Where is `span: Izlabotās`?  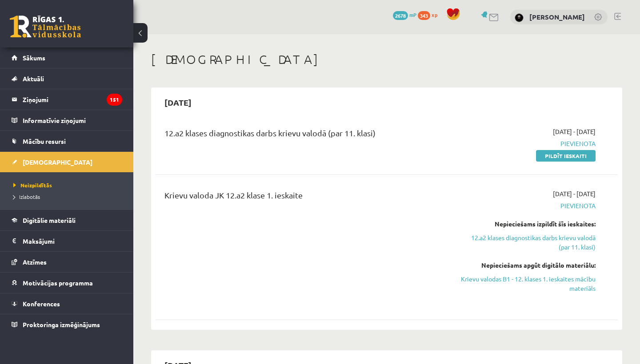
span: Izlabotās is located at coordinates (27, 196).